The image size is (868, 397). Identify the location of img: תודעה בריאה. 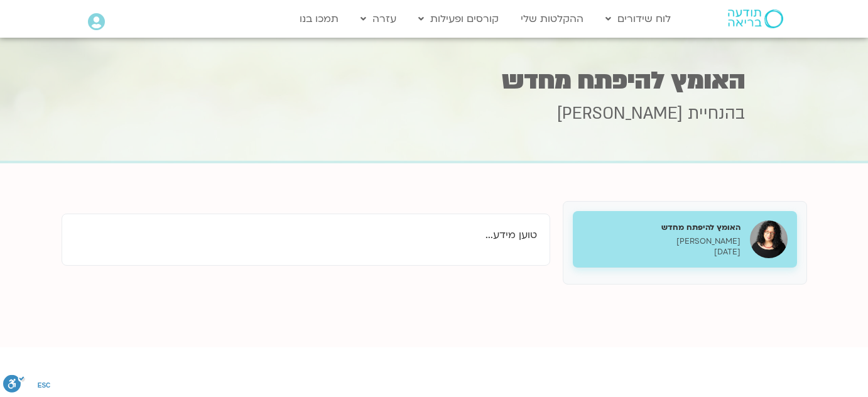
(756, 19).